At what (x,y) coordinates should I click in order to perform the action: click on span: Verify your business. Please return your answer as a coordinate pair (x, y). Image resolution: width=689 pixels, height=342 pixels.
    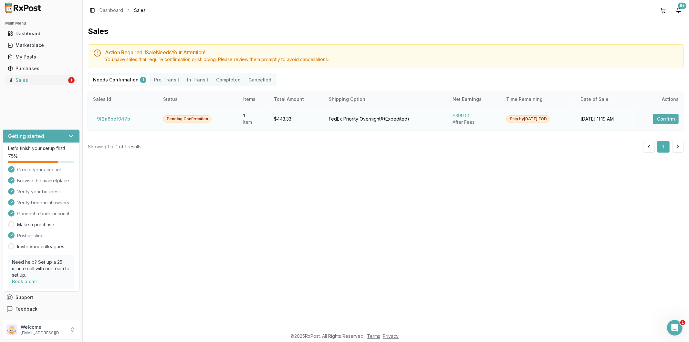
    Looking at the image, I should click on (39, 192).